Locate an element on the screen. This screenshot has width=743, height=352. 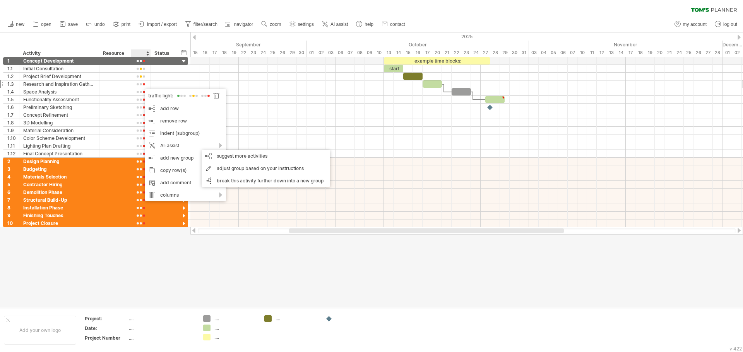
div: 3D Modelling is located at coordinates (59, 123).